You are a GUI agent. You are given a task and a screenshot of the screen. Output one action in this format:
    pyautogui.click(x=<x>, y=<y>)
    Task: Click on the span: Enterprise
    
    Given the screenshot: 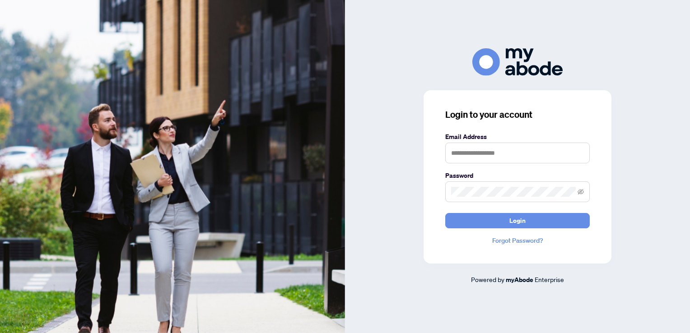 What is the action you would take?
    pyautogui.click(x=549, y=280)
    